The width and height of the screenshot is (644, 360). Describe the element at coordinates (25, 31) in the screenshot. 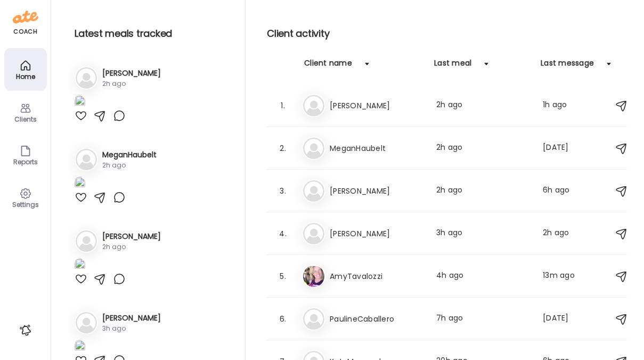

I see `div: coach` at that location.